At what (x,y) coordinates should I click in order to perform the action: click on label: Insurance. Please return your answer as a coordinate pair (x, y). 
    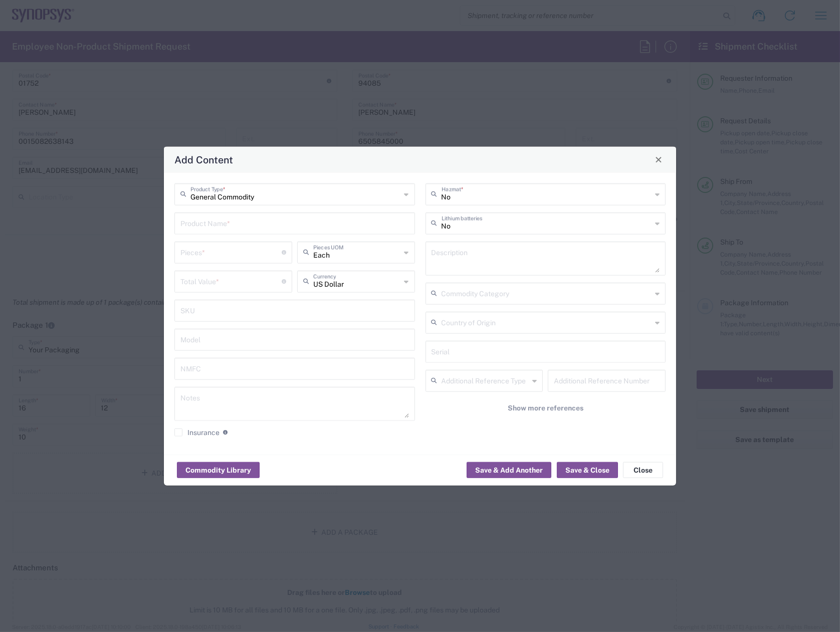
    Looking at the image, I should click on (197, 432).